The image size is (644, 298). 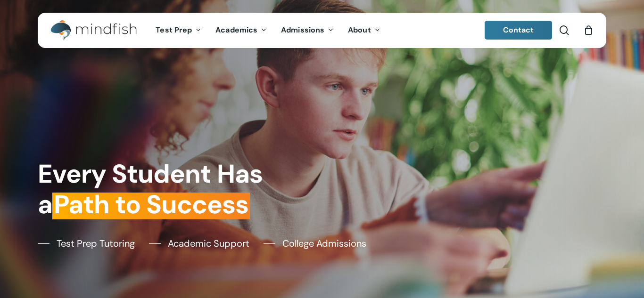 I want to click on span: Academic Support, so click(x=208, y=244).